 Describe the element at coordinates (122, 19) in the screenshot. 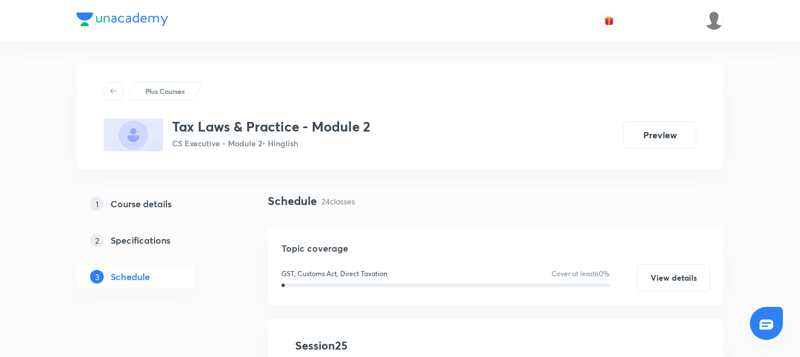

I see `img: Company Logo` at that location.